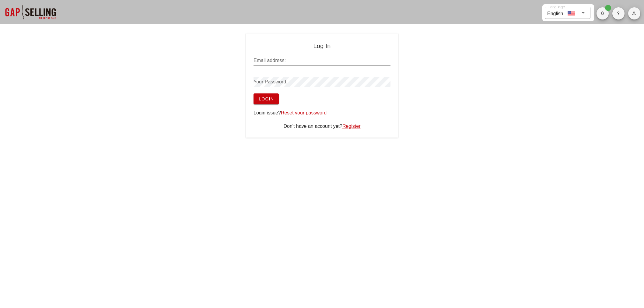 The image size is (644, 308). Describe the element at coordinates (322, 126) in the screenshot. I see `div: Don't have an account yet?` at that location.